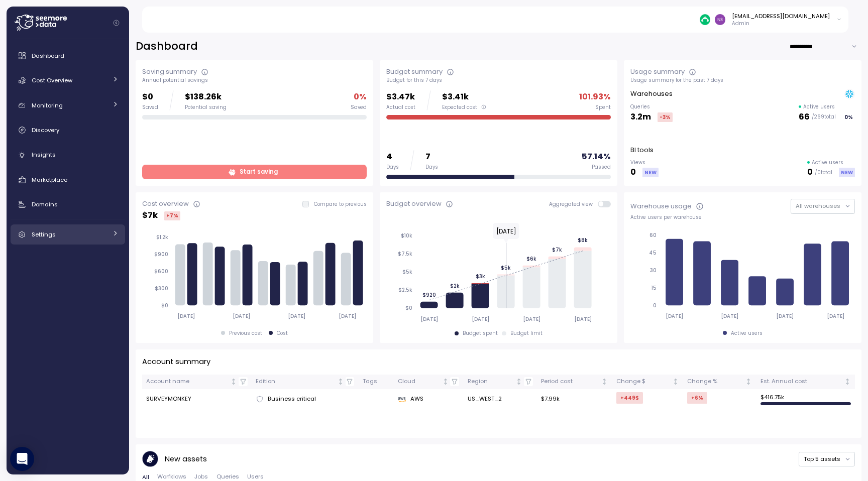 Image resolution: width=868 pixels, height=481 pixels. Describe the element at coordinates (532, 259) in the screenshot. I see `tspan: $6k` at that location.